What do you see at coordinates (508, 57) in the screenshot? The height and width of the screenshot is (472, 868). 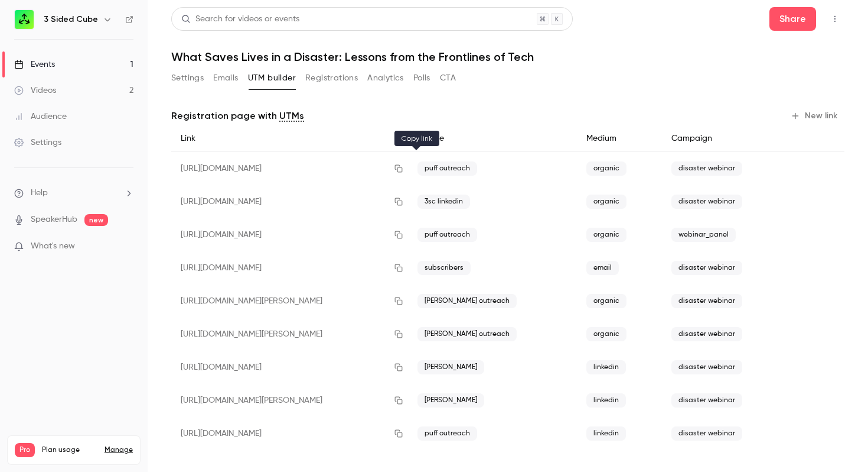 I see `h1: What Saves Lives in a Disaster: Lessons from the Frontlines of Tech` at bounding box center [508, 57].